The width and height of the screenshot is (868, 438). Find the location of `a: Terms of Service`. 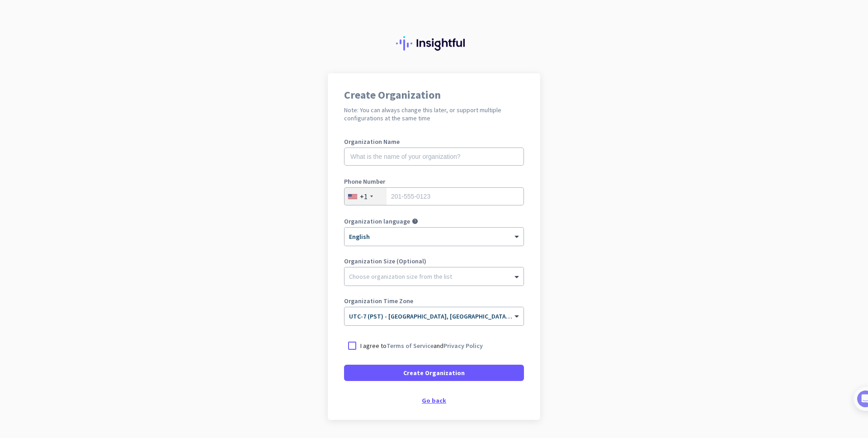

a: Terms of Service is located at coordinates (410, 346).